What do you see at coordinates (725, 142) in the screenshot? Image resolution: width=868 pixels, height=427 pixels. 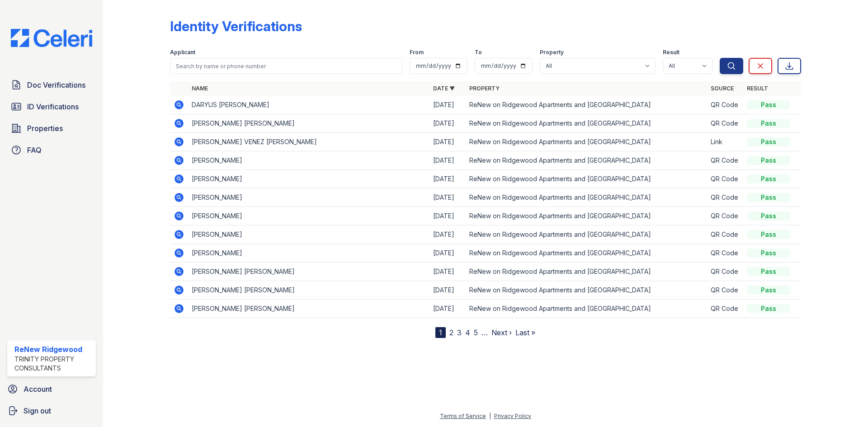 I see `td: Link` at bounding box center [725, 142].